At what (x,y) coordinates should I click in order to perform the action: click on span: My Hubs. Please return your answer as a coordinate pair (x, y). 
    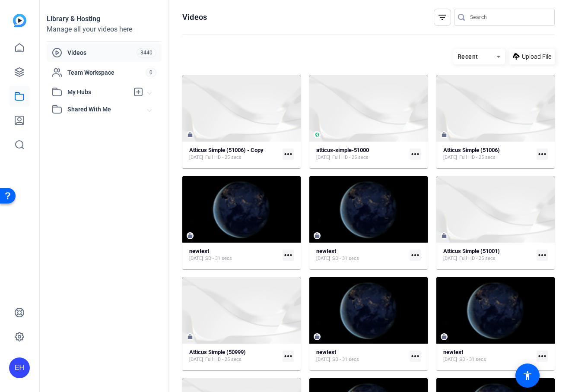
    Looking at the image, I should click on (98, 92).